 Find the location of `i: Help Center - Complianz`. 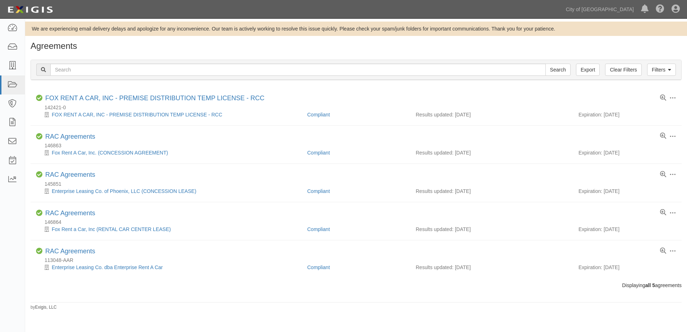

i: Help Center - Complianz is located at coordinates (660, 9).